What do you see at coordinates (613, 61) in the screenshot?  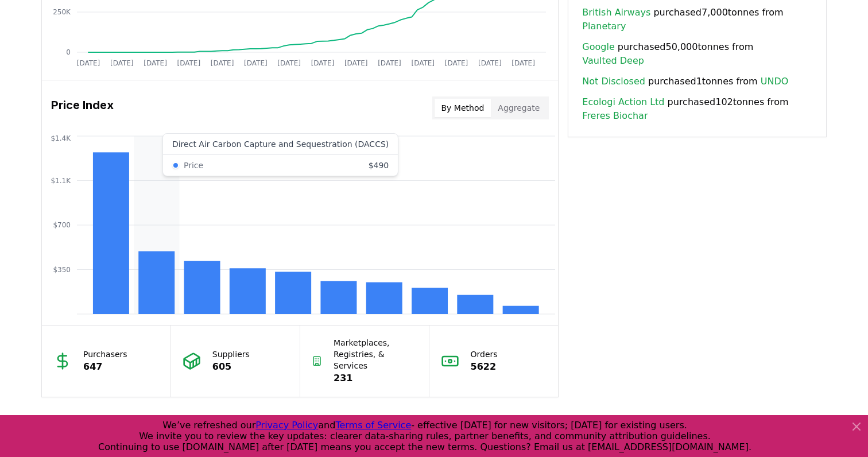 I see `a: Vaulted Deep` at bounding box center [613, 61].